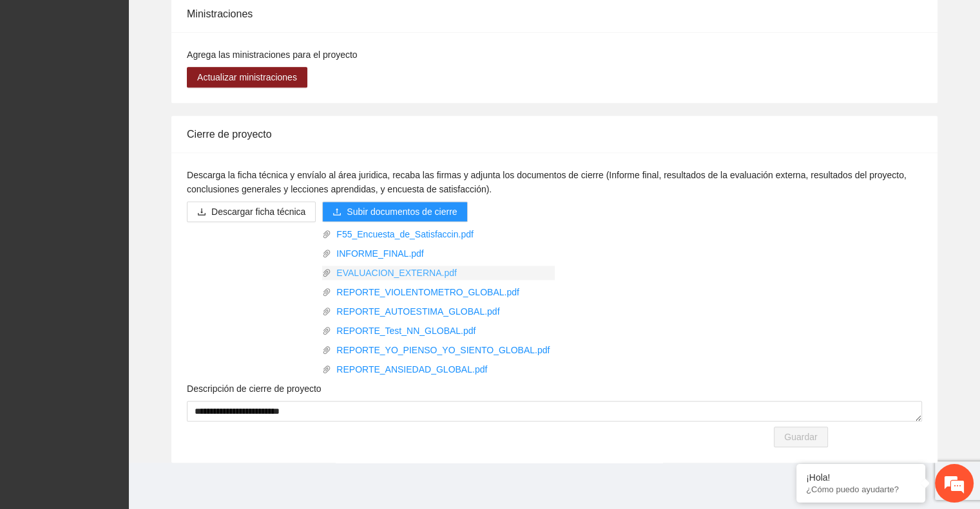  I want to click on div: Chatee con nosotros ahora, so click(142, 74).